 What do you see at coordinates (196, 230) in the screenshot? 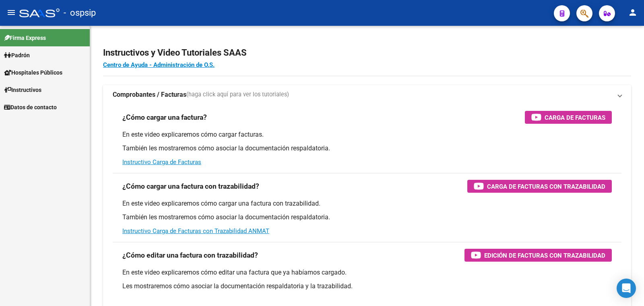
I see `a: Instructivo Carga de Facturas con Trazabilidad ANMAT` at bounding box center [196, 230].